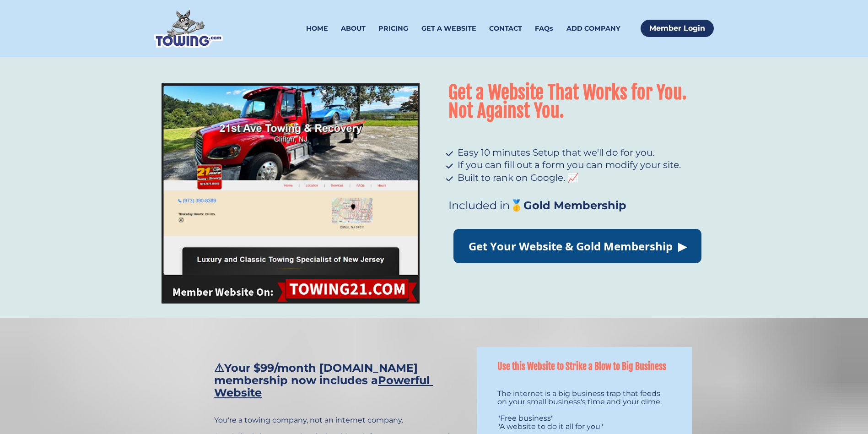 The height and width of the screenshot is (434, 868). Describe the element at coordinates (506, 28) in the screenshot. I see `a: CONTACT` at that location.